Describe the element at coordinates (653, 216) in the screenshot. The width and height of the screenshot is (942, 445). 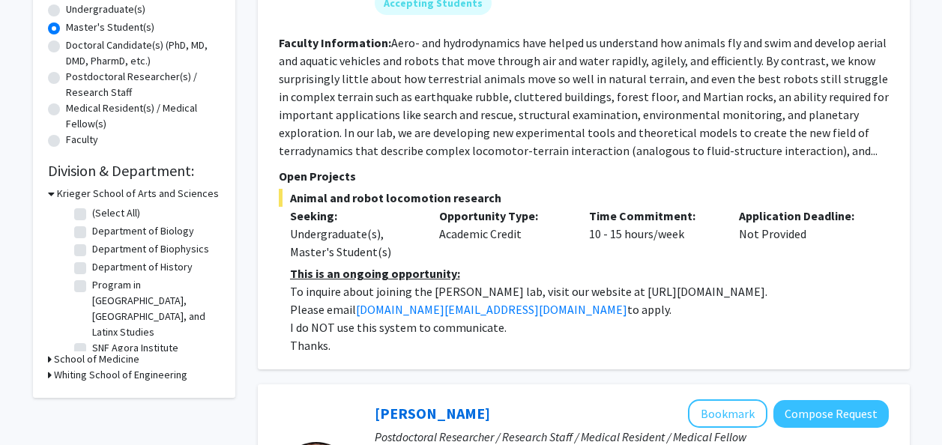
I see `p: Time Commitment:` at that location.